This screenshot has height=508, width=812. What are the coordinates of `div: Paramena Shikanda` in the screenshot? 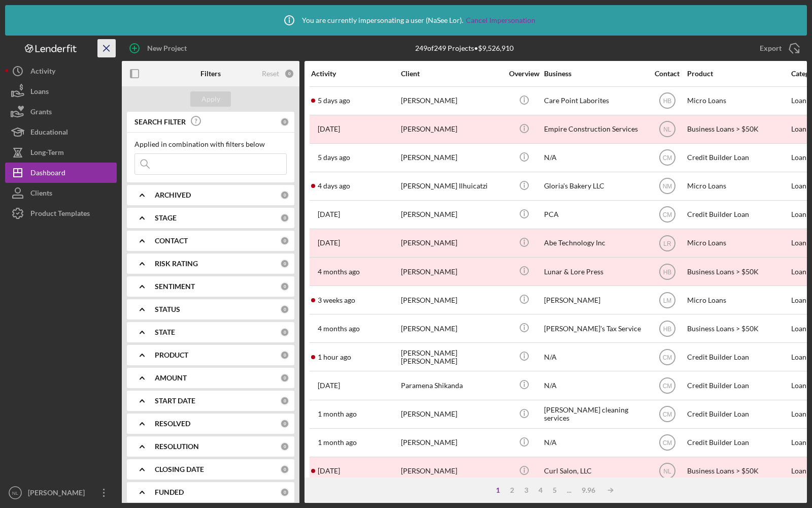 It's located at (452, 385).